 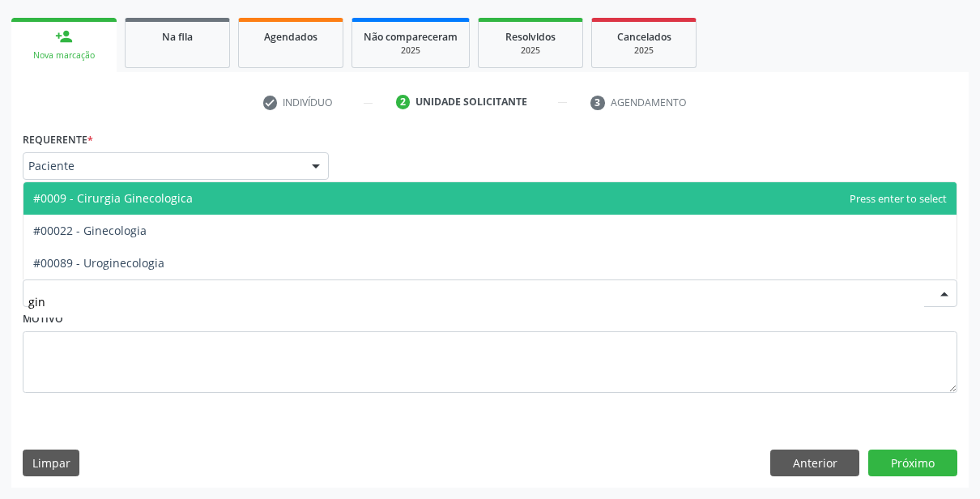 What do you see at coordinates (64, 55) in the screenshot?
I see `div: Nova marcação` at bounding box center [64, 55].